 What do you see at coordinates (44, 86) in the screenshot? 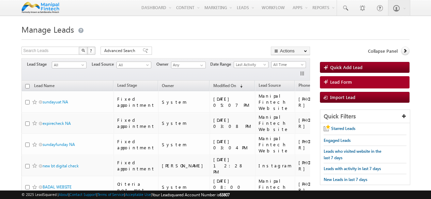
I see `a: Lead Name` at bounding box center [44, 86].